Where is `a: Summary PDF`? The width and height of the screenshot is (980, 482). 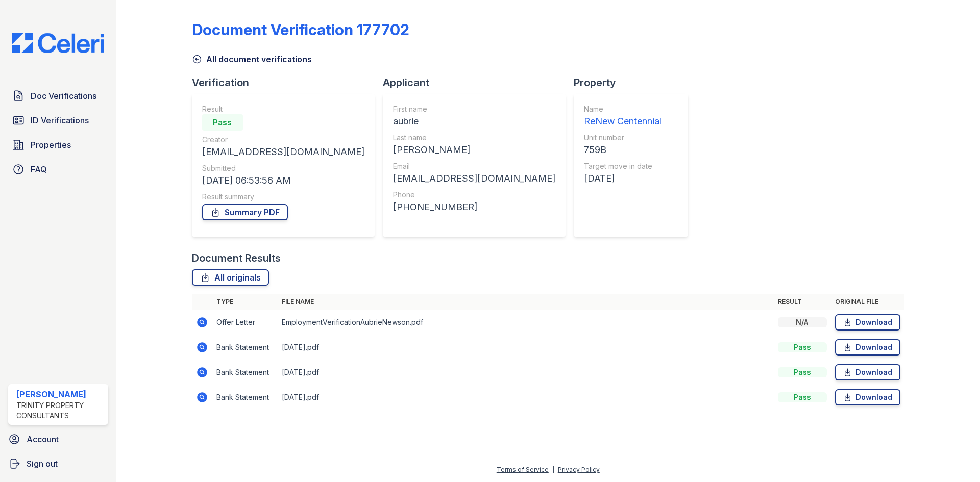 a: Summary PDF is located at coordinates (245, 212).